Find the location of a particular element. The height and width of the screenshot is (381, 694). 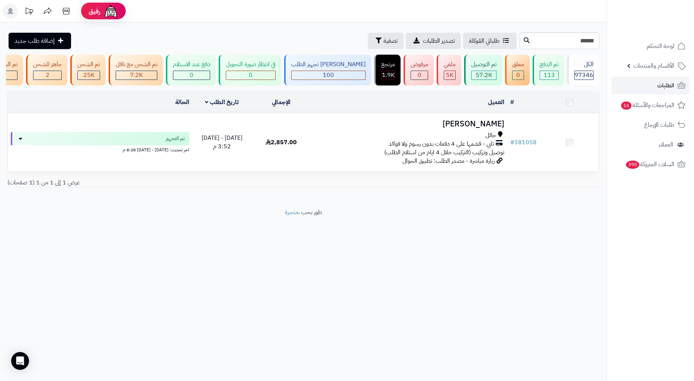

span: 2,857.00 is located at coordinates (281, 143).